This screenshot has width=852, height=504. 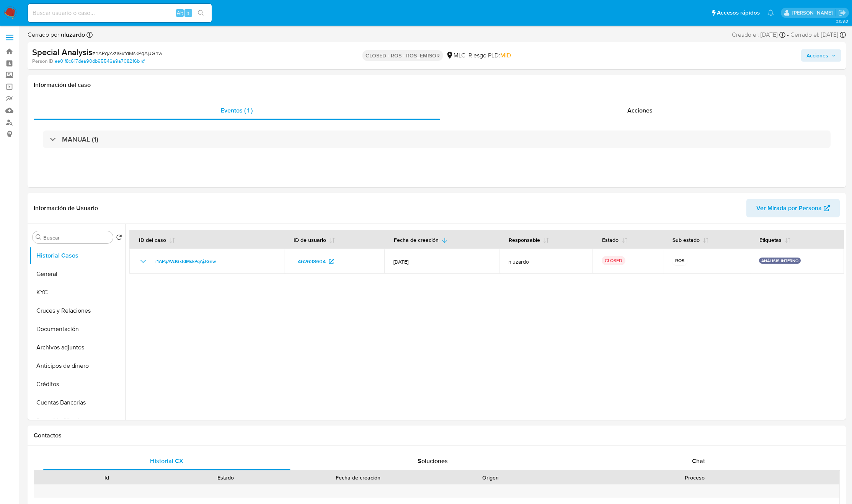 I want to click on button: Historial Casos, so click(x=78, y=256).